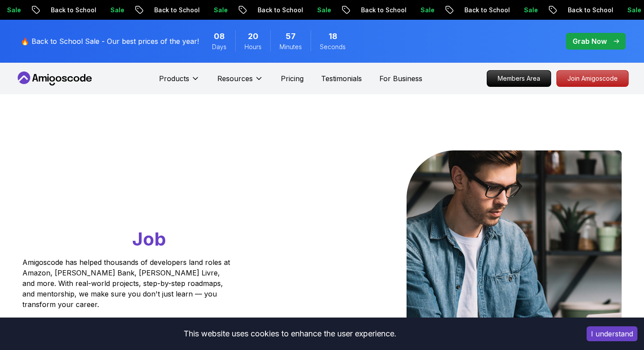  I want to click on div: This website uses cookies to enhance the user experience., so click(290, 334).